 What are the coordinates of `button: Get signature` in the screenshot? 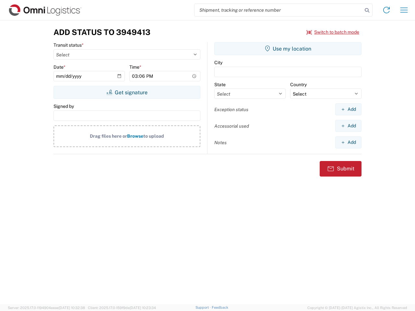 It's located at (127, 92).